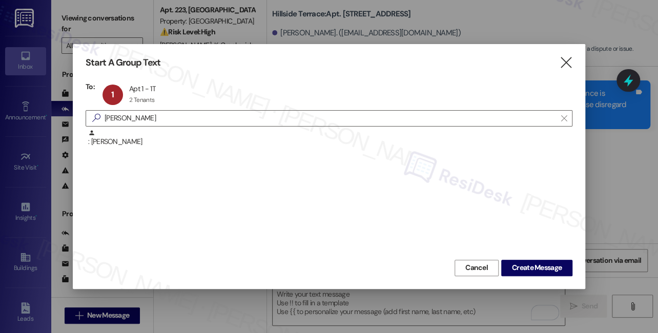  What do you see at coordinates (564, 118) in the screenshot?
I see `button: Clear text` at bounding box center [564, 118].